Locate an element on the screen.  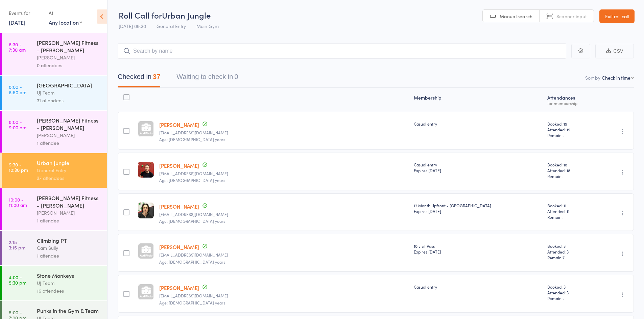
button: CSV is located at coordinates (614, 51).